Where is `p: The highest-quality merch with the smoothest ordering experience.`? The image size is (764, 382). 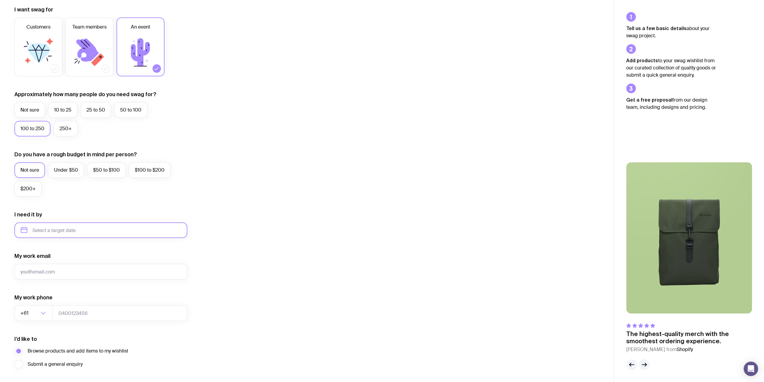
p: The highest-quality merch with the smoothest ordering experience. is located at coordinates (689, 337).